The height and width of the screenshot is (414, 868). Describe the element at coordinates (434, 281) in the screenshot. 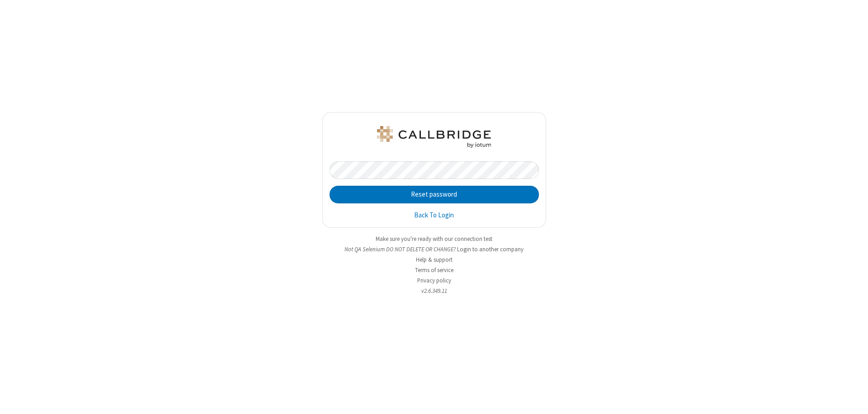

I see `a: Privacy policy` at that location.